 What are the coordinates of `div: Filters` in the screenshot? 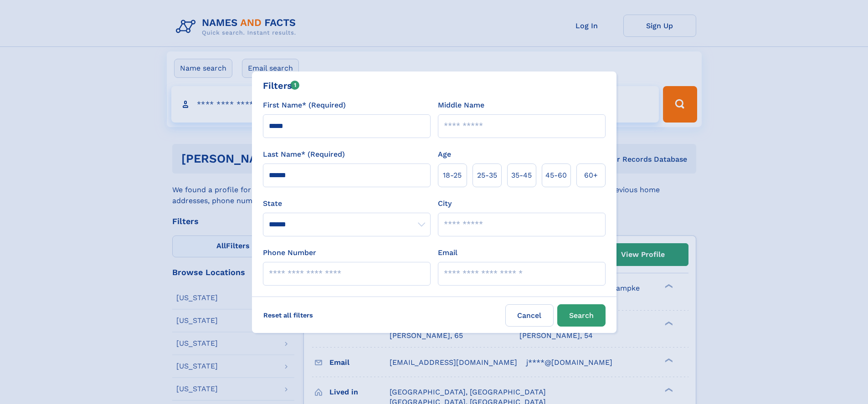 It's located at (281, 86).